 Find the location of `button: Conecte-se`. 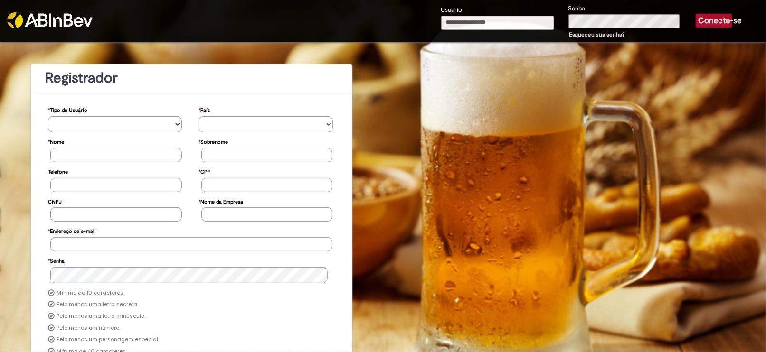

button: Conecte-se is located at coordinates (713, 20).